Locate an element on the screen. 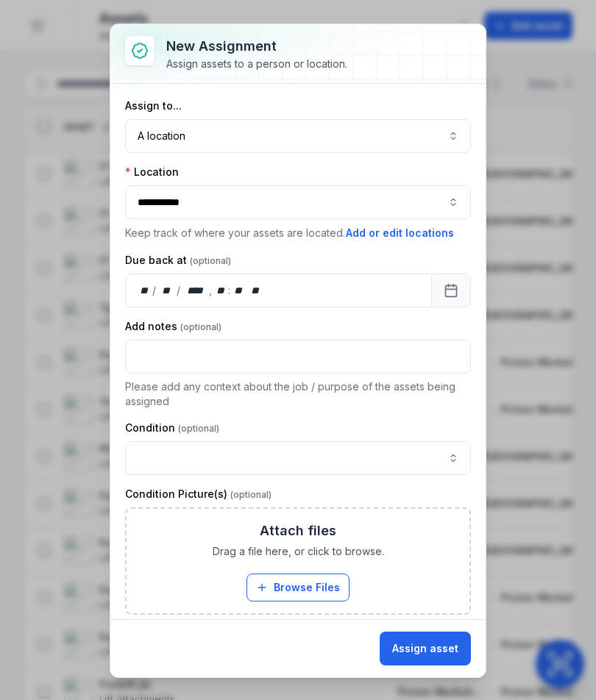 The width and height of the screenshot is (596, 700). h3: Attach files is located at coordinates (298, 530).